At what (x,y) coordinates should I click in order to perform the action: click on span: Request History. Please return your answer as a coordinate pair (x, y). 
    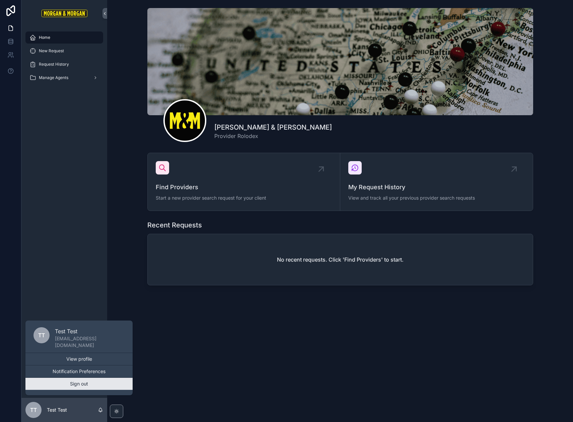
    Looking at the image, I should click on (54, 64).